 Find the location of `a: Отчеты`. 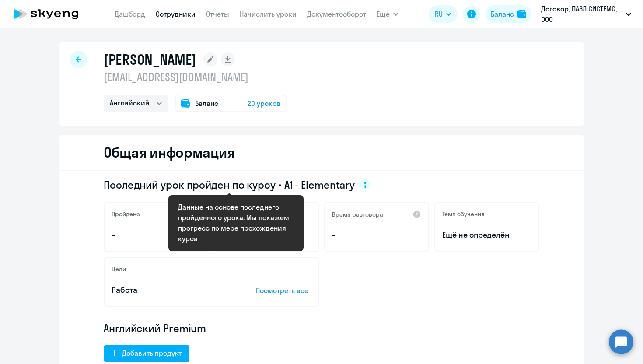

a: Отчеты is located at coordinates (217, 14).